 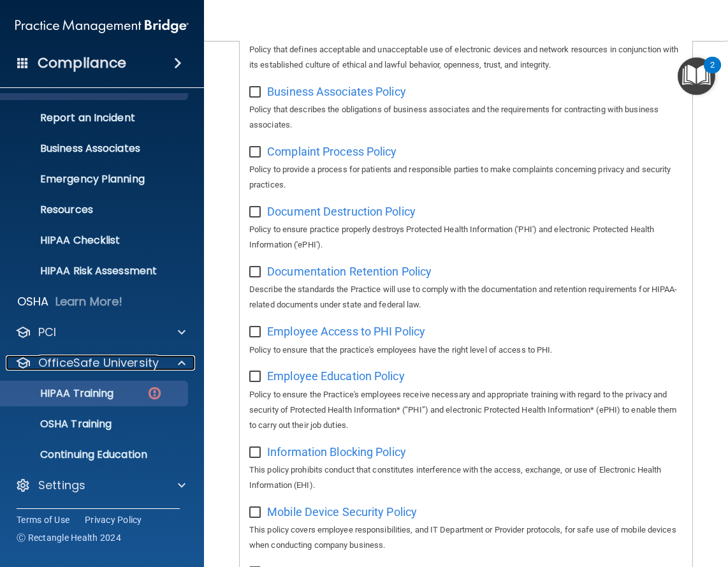 I want to click on div: 2, so click(x=712, y=73).